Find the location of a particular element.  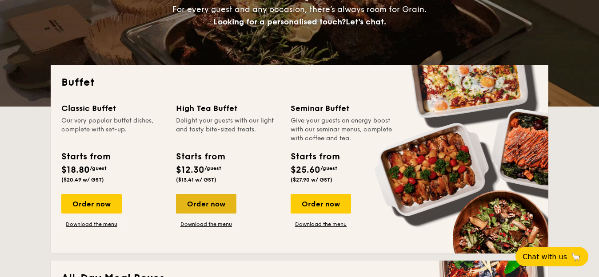

div: Give your guests an energy boost with our seminar menus, complete with coffee and tea. is located at coordinates (343, 130).